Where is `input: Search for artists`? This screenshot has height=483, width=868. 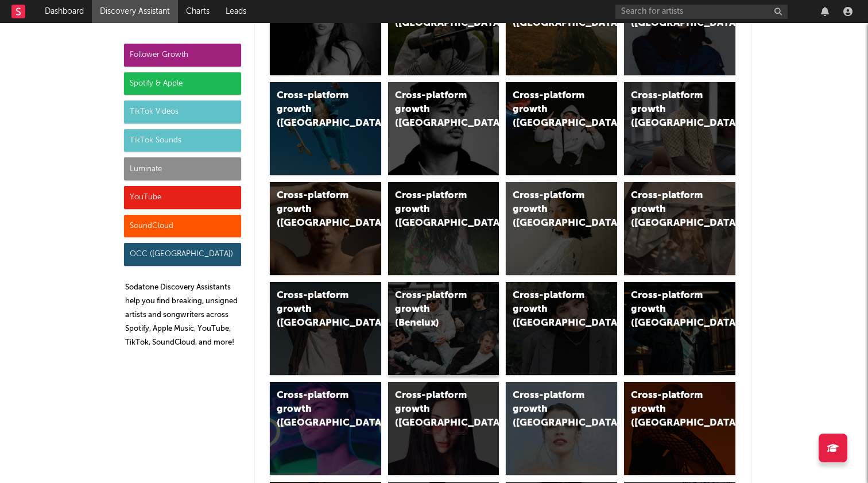 input: Search for artists is located at coordinates (702, 11).